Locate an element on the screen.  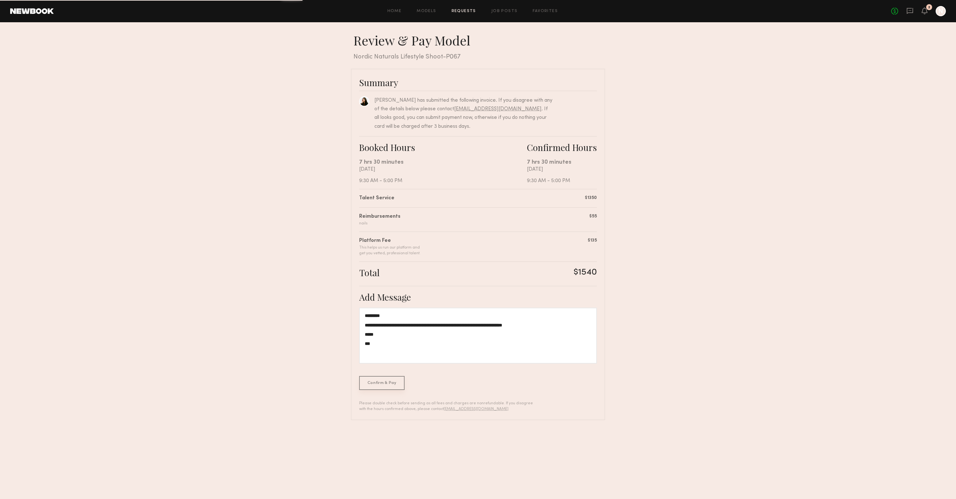
div: Total is located at coordinates (369, 272).